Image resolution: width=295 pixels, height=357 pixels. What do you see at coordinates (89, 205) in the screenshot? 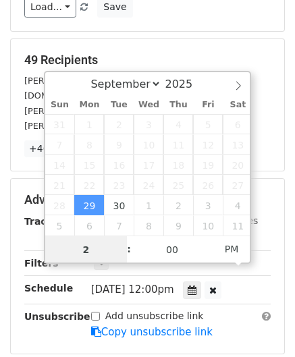
I see `span: September 29, 2025` at bounding box center [89, 205].